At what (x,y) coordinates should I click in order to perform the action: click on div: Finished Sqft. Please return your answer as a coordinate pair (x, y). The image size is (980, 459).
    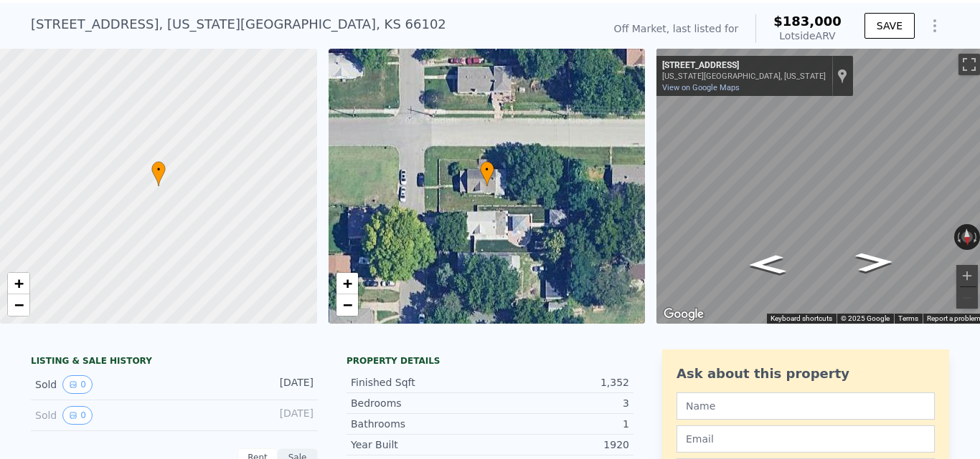
    Looking at the image, I should click on (420, 382).